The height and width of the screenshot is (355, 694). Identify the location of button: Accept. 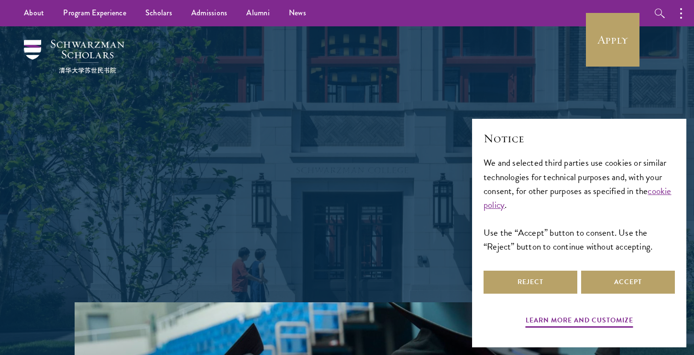
(628, 282).